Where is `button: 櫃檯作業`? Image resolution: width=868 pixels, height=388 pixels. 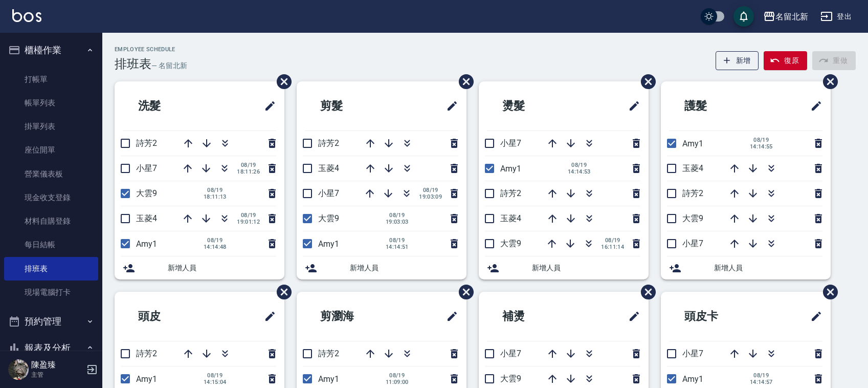
button: 櫃檯作業 is located at coordinates (51, 50).